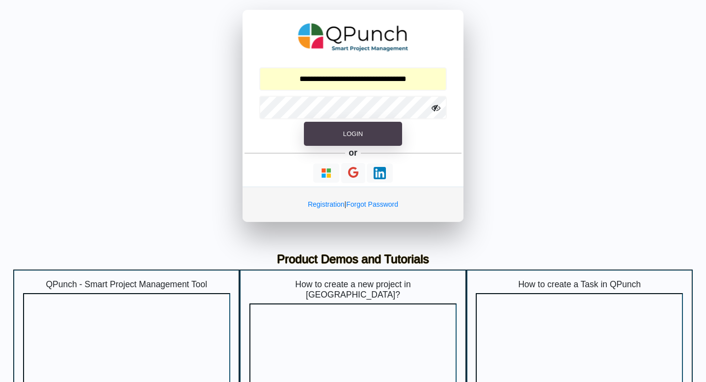 Image resolution: width=706 pixels, height=382 pixels. I want to click on a: Registration, so click(326, 204).